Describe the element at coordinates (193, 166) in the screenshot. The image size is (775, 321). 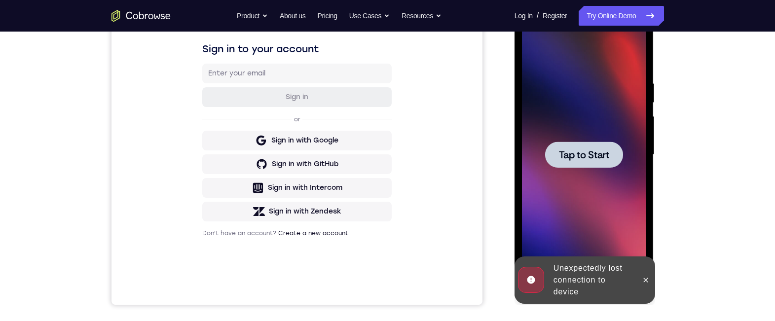
I see `div: Sign in with Google` at that location.